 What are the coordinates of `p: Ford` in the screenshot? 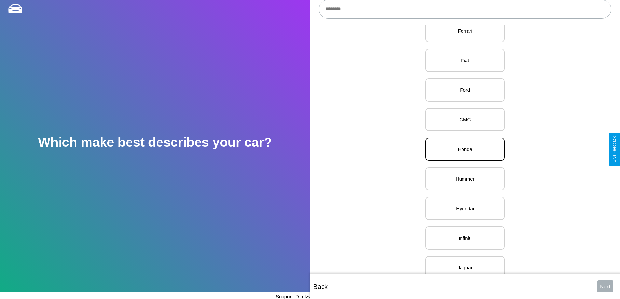 It's located at (465, 90).